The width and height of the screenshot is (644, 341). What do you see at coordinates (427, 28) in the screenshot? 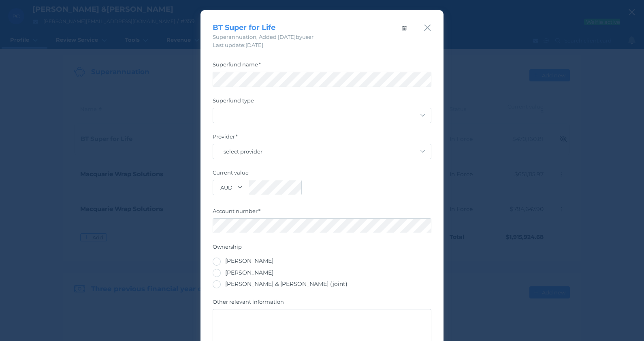
I see `button: Close` at bounding box center [427, 28].